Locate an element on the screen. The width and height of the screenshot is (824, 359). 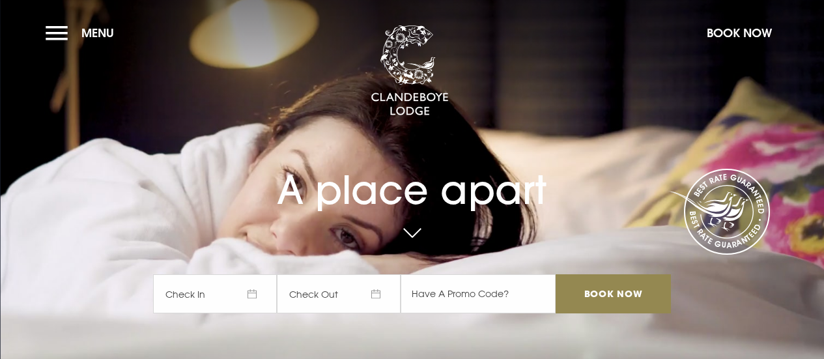
button: Menu is located at coordinates (83, 33).